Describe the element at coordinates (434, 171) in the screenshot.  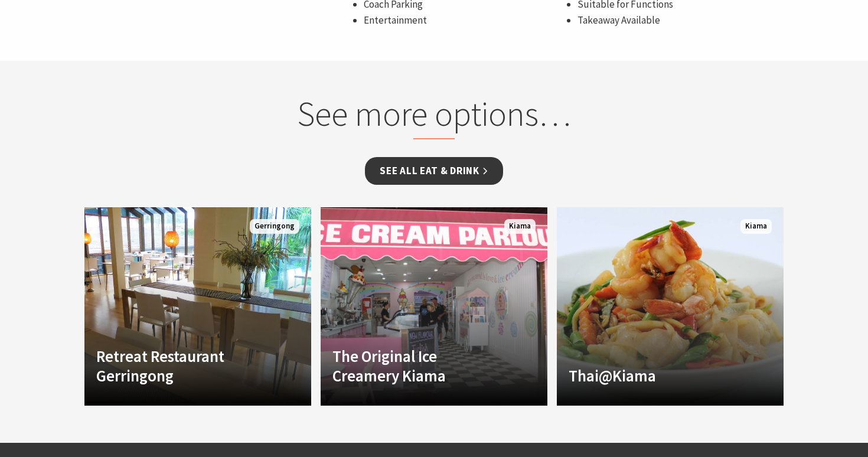
I see `a: See all Eat & Drink` at that location.